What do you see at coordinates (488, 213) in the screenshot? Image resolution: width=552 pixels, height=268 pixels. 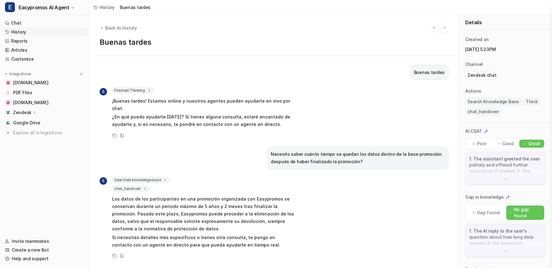 I see `p: Gap found` at bounding box center [488, 213].